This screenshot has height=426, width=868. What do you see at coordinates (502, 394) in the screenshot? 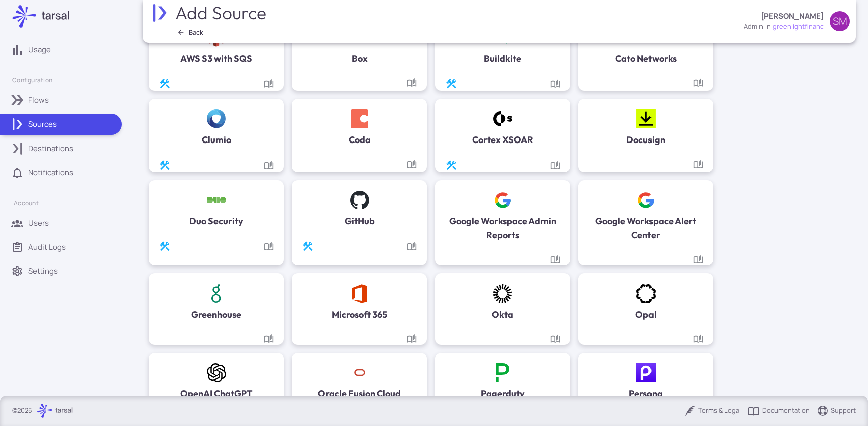
I see `h5: Pagerduty` at bounding box center [502, 394].